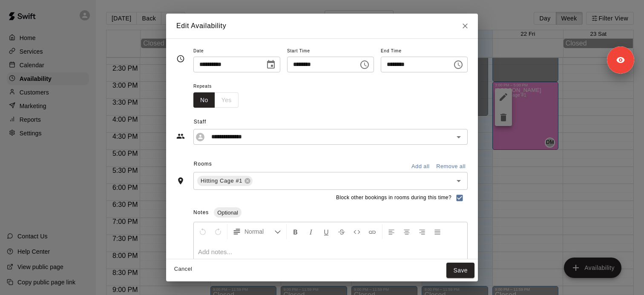 This screenshot has width=644, height=295. Describe the element at coordinates (407, 232) in the screenshot. I see `button: Center Align` at that location.